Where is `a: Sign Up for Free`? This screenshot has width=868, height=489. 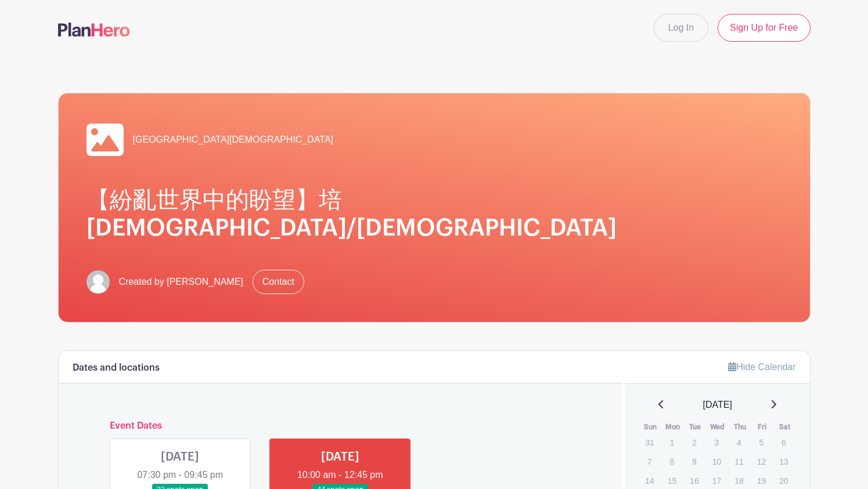
a: Sign Up for Free is located at coordinates (764, 27).